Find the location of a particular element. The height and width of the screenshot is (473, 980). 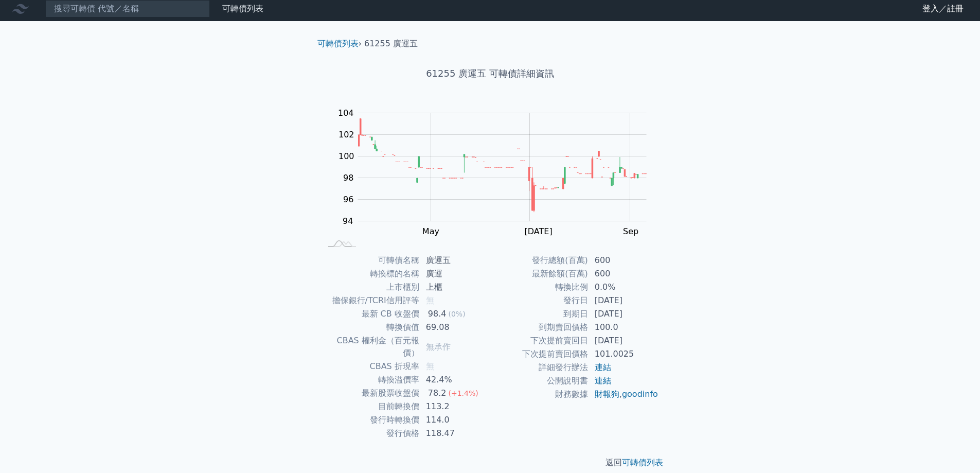

td: 廣運 is located at coordinates (454, 274).